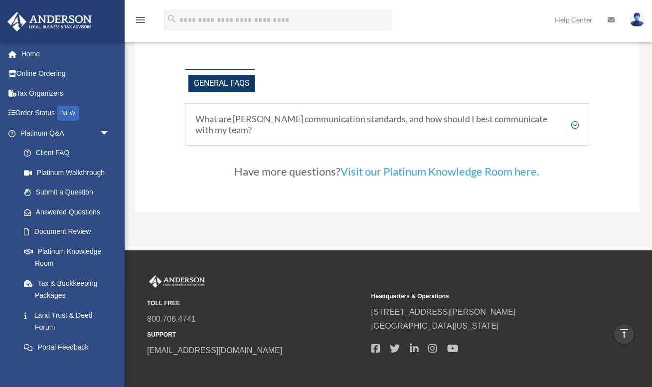  Describe the element at coordinates (68, 113) in the screenshot. I see `div: NEW` at that location.